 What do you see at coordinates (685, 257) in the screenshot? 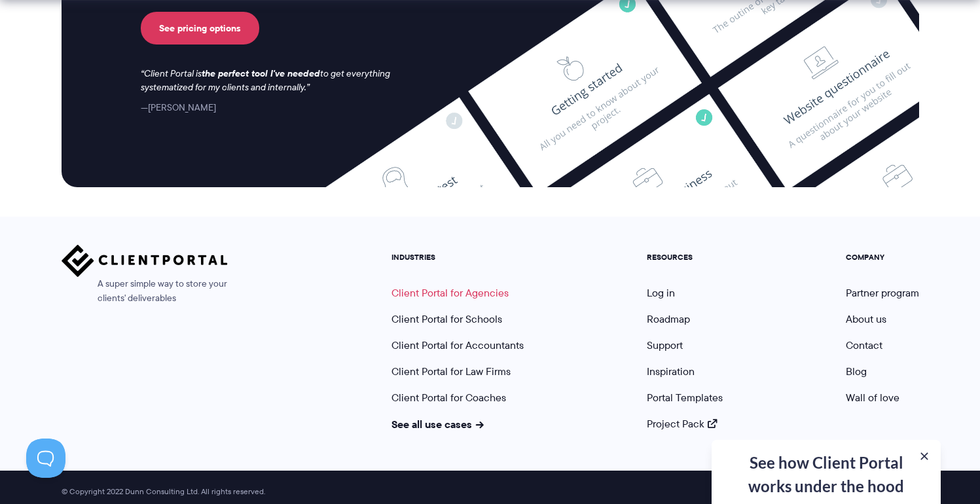
I see `h5: RESOURCES` at bounding box center [685, 257].